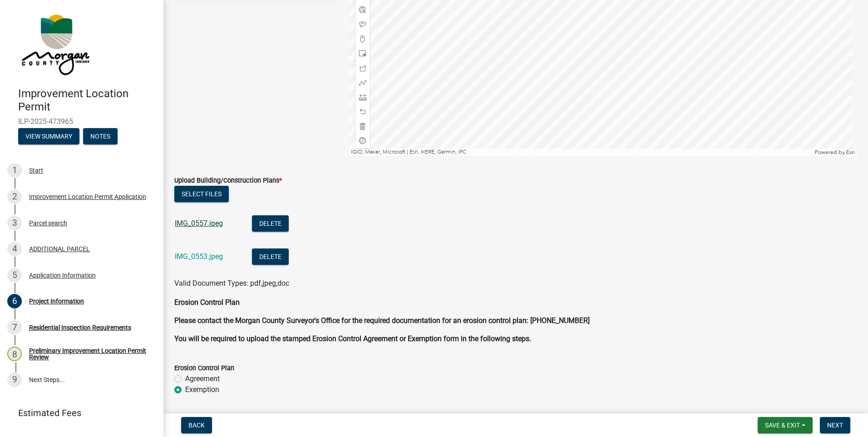 The width and height of the screenshot is (868, 437). I want to click on a: Estimated Fees, so click(78, 413).